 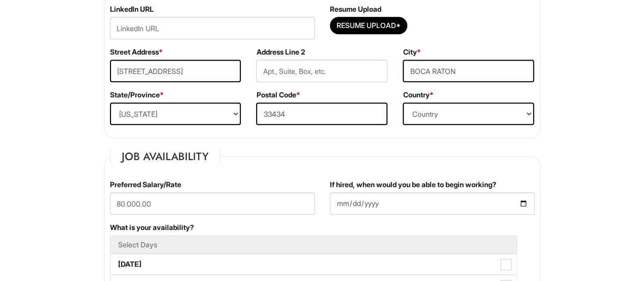 What do you see at coordinates (355, 9) in the screenshot?
I see `label: Resume Upload` at bounding box center [355, 9].